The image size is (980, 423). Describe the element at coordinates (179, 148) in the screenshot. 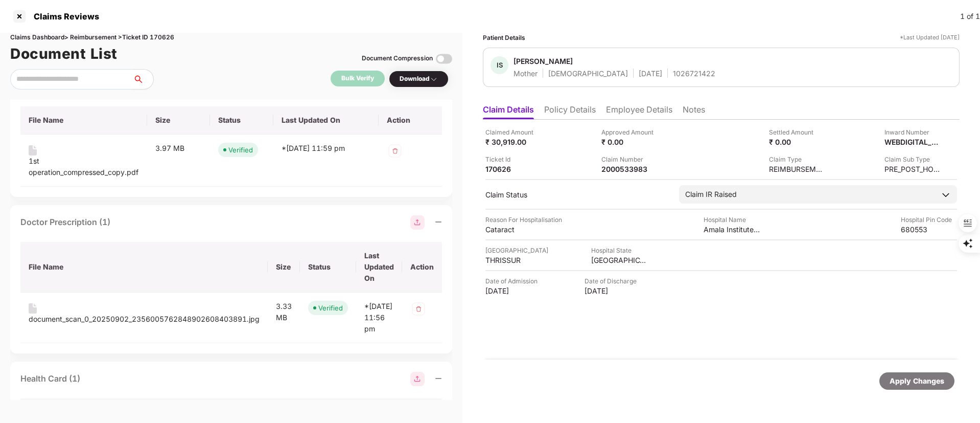

I see `div: 3.97 MB` at that location.